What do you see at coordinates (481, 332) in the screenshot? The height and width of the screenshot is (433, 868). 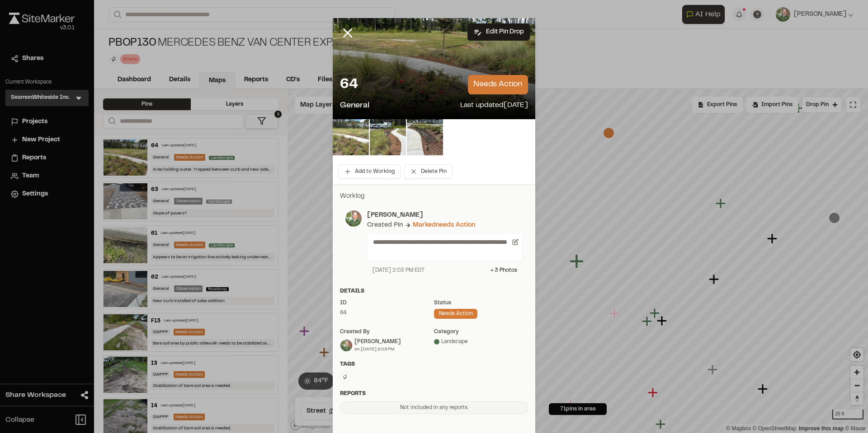 I see `div: category` at bounding box center [481, 332].